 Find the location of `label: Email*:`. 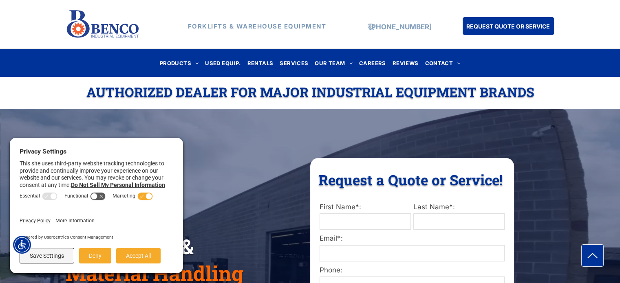

label: Email*: is located at coordinates (412, 239).